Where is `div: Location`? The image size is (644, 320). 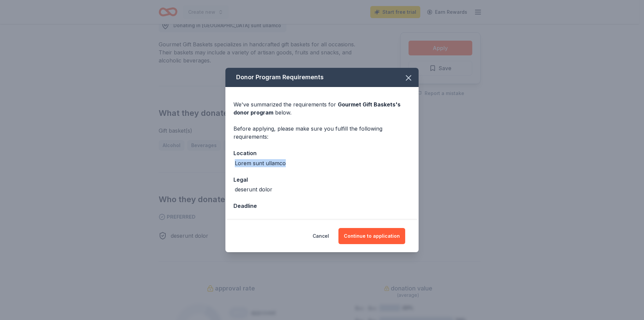
div: Location is located at coordinates (322, 153).